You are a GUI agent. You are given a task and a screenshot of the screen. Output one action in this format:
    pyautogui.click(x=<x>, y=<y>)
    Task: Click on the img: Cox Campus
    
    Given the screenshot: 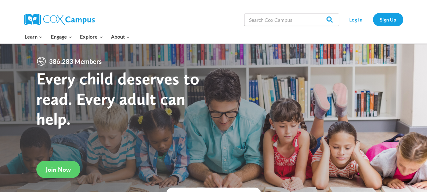 What is the action you would take?
    pyautogui.click(x=59, y=20)
    